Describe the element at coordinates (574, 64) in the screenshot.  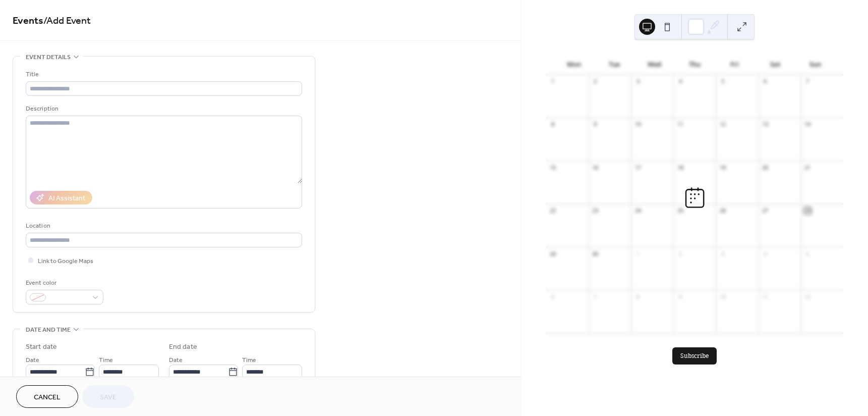
I see `div: Mon` at that location.